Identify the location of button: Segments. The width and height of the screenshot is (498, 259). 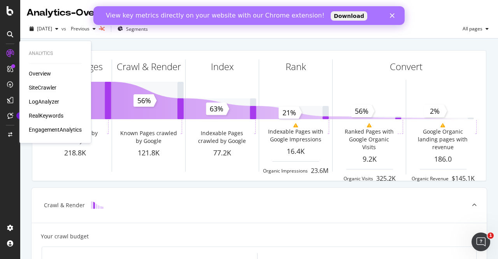
(133, 29).